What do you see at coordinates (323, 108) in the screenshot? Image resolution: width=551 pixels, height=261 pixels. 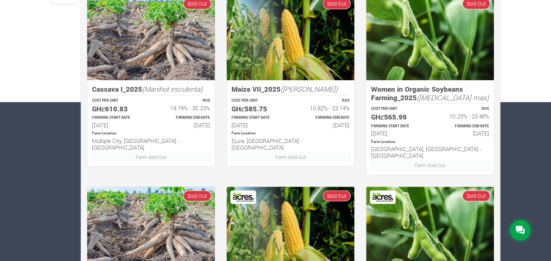 I see `h6: 10.82% - 23.14%` at bounding box center [323, 108].